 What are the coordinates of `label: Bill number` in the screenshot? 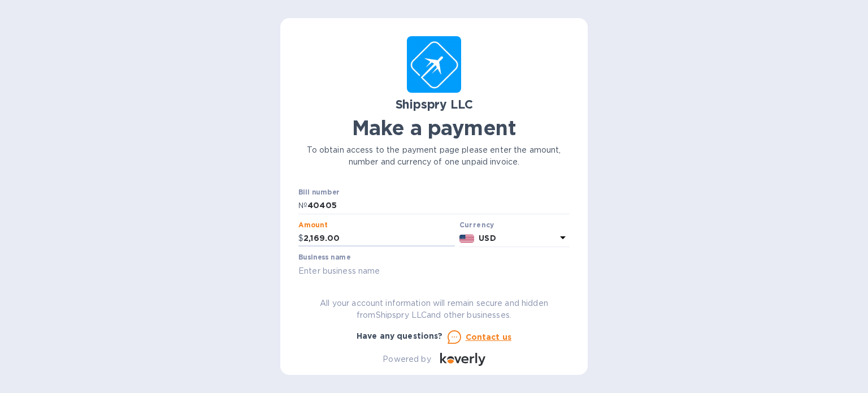 It's located at (319, 193).